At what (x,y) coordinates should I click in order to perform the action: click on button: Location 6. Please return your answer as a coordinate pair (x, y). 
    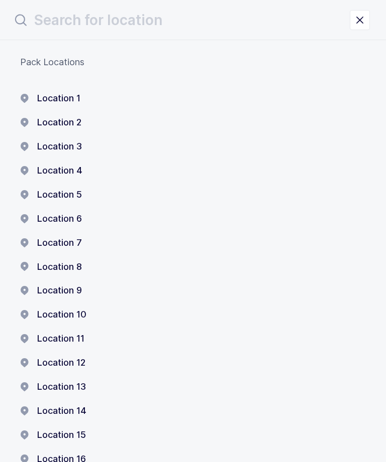
    Looking at the image, I should click on (51, 219).